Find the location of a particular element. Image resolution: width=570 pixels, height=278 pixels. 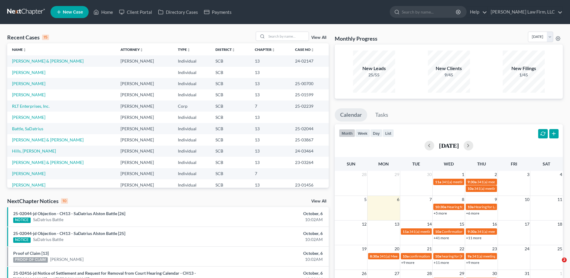

a: Chapterunfold_more is located at coordinates (265, 49).